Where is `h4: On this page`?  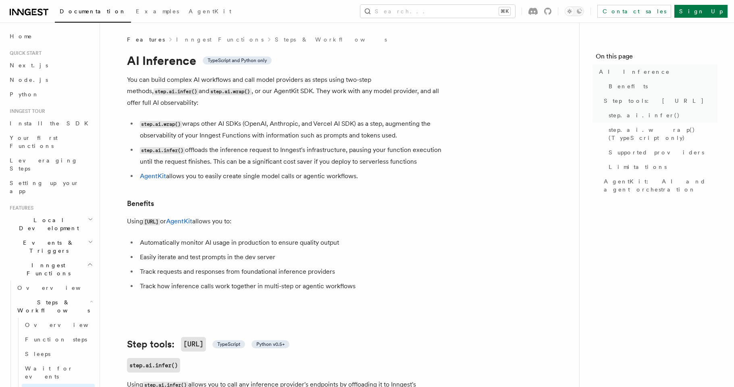
h4: On this page is located at coordinates (656, 58).